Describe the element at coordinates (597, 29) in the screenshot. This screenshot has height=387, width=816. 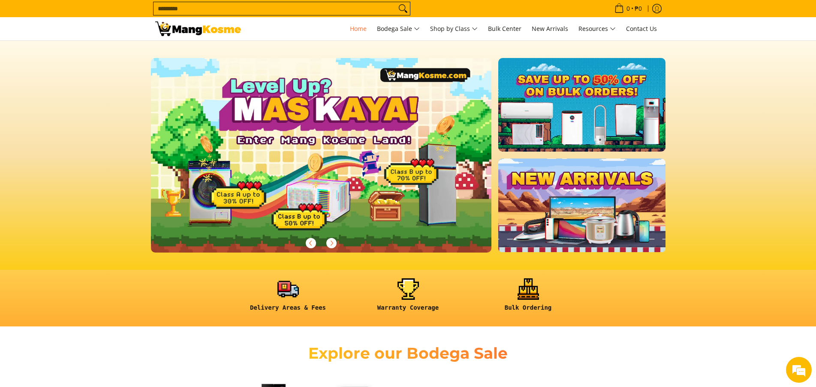
I see `span: Resources` at that location.